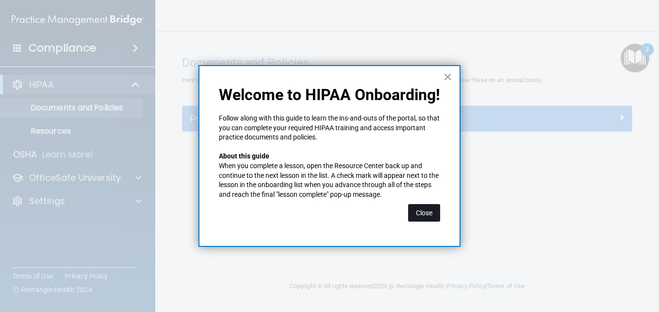 Image resolution: width=659 pixels, height=312 pixels. What do you see at coordinates (329, 95) in the screenshot?
I see `p: Welcome to HIPAA Onboarding!` at bounding box center [329, 95].